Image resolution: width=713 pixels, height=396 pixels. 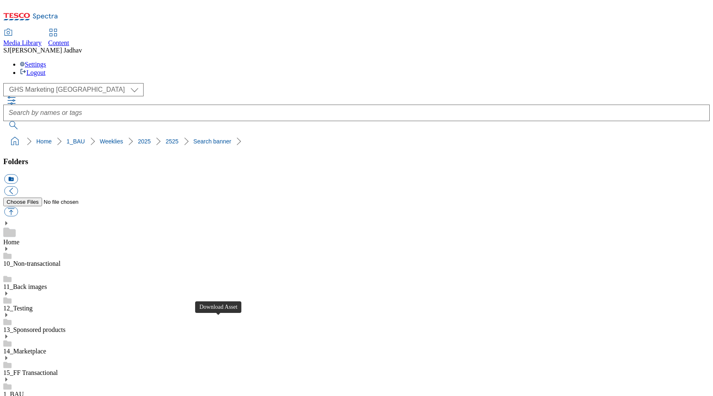 I want to click on a: 11_Back images, so click(x=25, y=286).